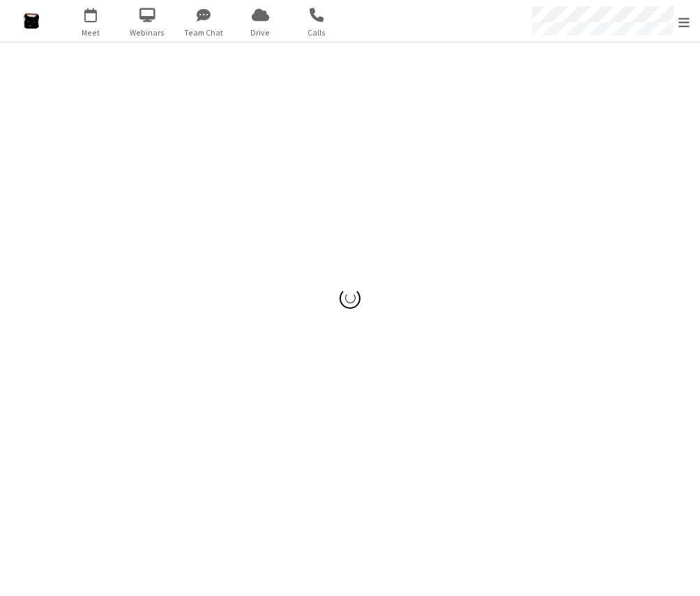 Image resolution: width=700 pixels, height=596 pixels. What do you see at coordinates (31, 21) in the screenshot?
I see `img: rex-staging` at bounding box center [31, 21].